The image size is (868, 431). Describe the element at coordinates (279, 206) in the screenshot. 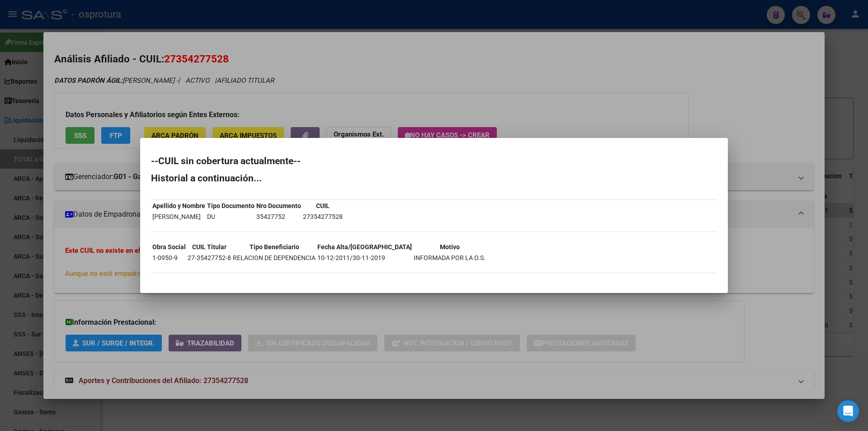

I see `th: Nro Documento` at that location.